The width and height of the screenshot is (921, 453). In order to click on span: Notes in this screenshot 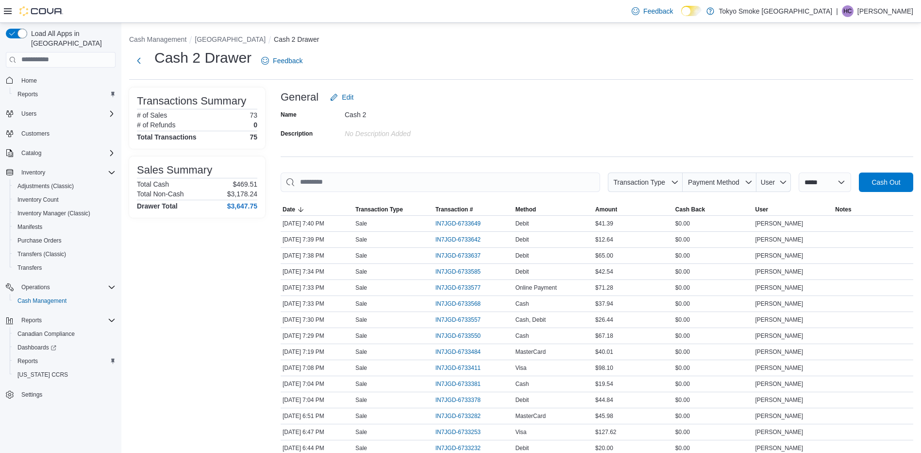, I will do `click(843, 209)`.